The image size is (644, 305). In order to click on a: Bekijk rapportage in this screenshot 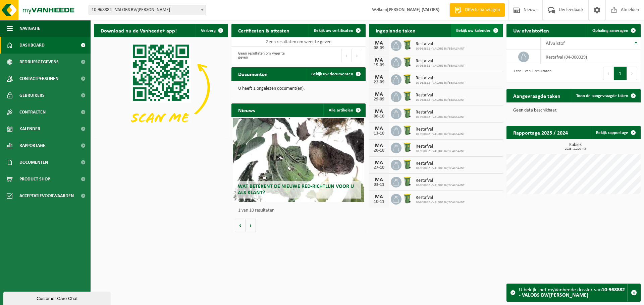, I will do `click(615, 132)`.